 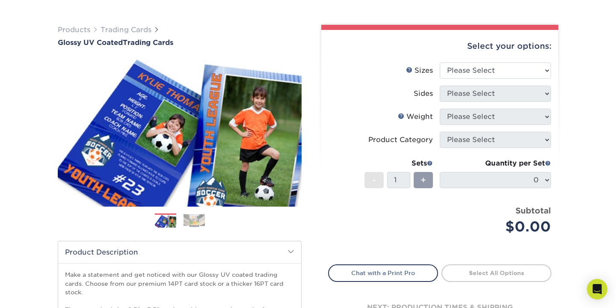 What do you see at coordinates (496, 163) in the screenshot?
I see `div: Quantity per Set` at bounding box center [496, 163].